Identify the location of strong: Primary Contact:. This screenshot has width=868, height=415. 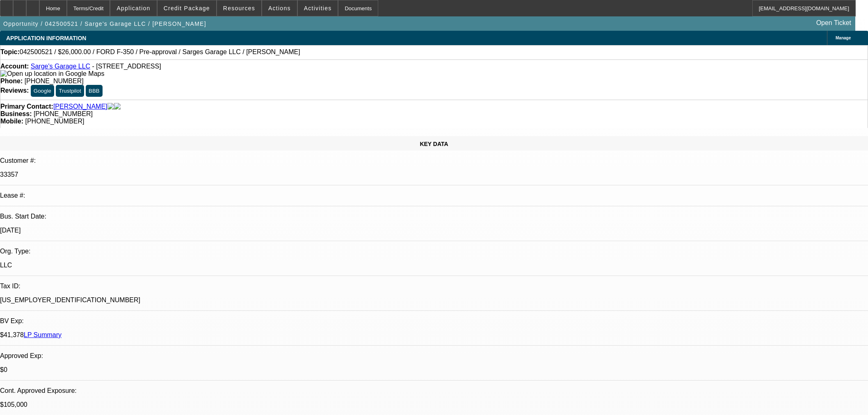
(27, 106).